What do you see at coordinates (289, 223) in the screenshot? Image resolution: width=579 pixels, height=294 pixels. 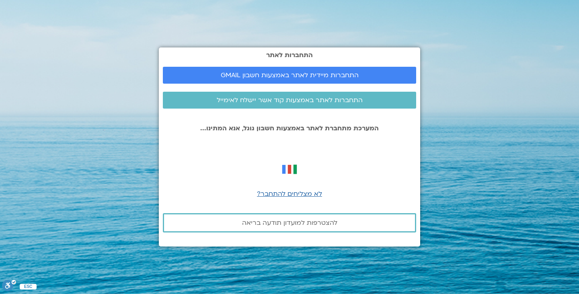 I see `span: להצטרפות למועדון תודעה בריאה` at bounding box center [289, 223].